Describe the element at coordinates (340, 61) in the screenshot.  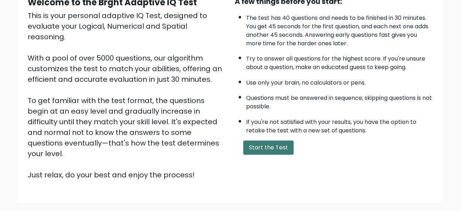
I see `li: Try to answer all questions for the highest score. If you're unsure about a question, make an edu...` at that location.